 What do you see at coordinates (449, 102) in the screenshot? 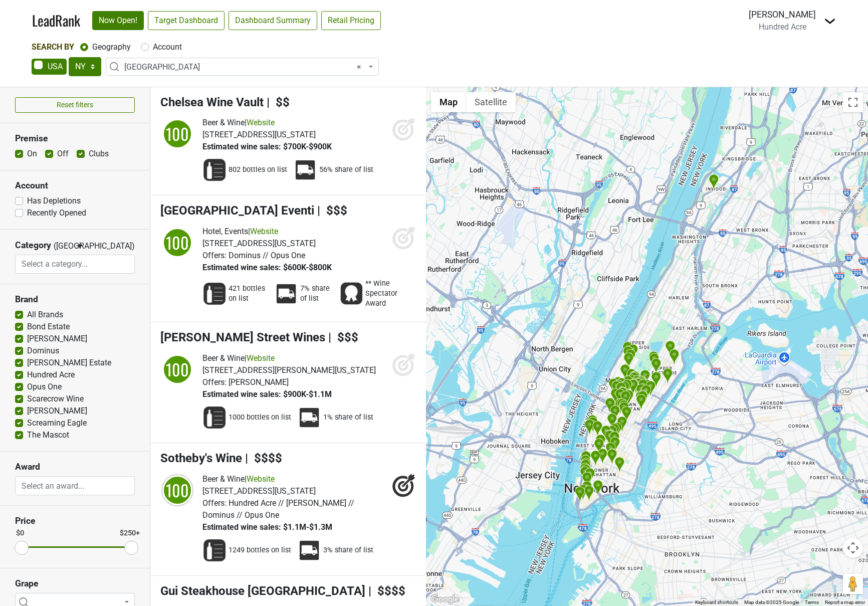
I see `button: Show street map` at bounding box center [449, 102].